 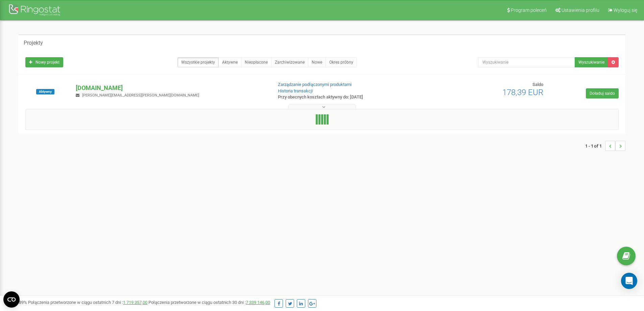 I want to click on span: Program poleceń, so click(x=529, y=10).